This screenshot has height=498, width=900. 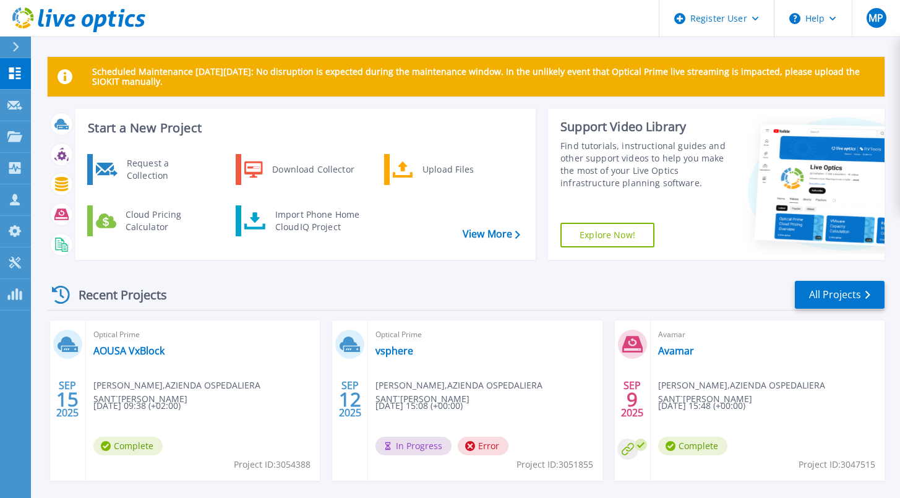 What do you see at coordinates (876, 18) in the screenshot?
I see `span: MP` at bounding box center [876, 18].